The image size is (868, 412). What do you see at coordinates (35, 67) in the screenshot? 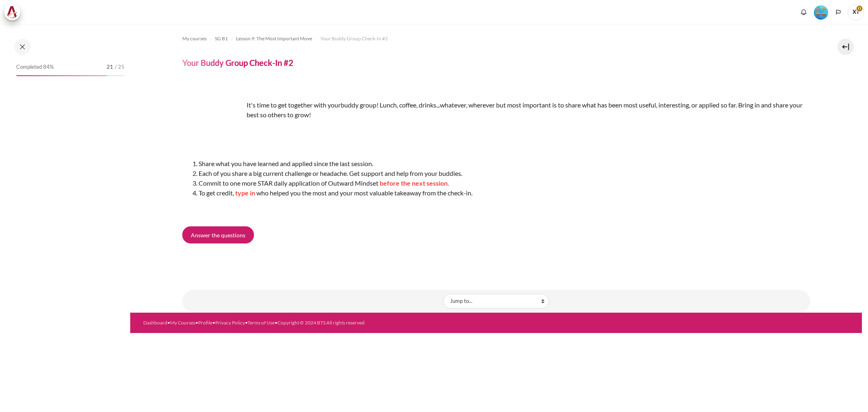
I see `span: Completed 84%` at bounding box center [35, 67].